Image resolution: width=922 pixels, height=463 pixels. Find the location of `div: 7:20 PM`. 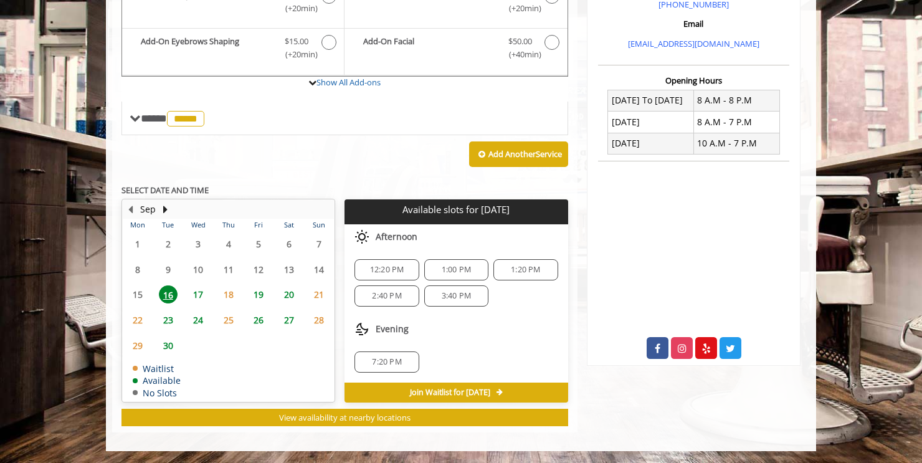

div: 7:20 PM is located at coordinates (386, 362).